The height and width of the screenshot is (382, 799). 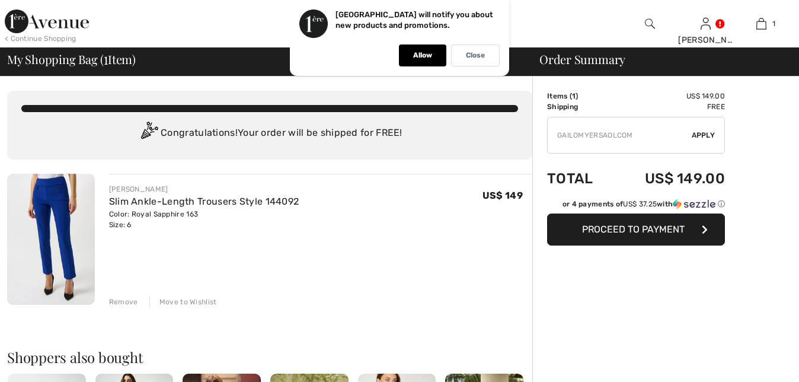 What do you see at coordinates (636, 229) in the screenshot?
I see `button: Proceed to Payment` at bounding box center [636, 229].